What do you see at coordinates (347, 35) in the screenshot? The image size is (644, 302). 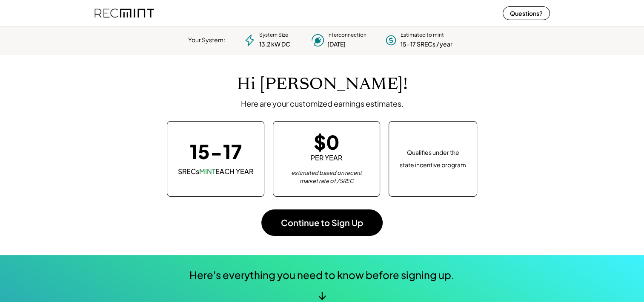 I see `div: Interconnection` at bounding box center [347, 35].